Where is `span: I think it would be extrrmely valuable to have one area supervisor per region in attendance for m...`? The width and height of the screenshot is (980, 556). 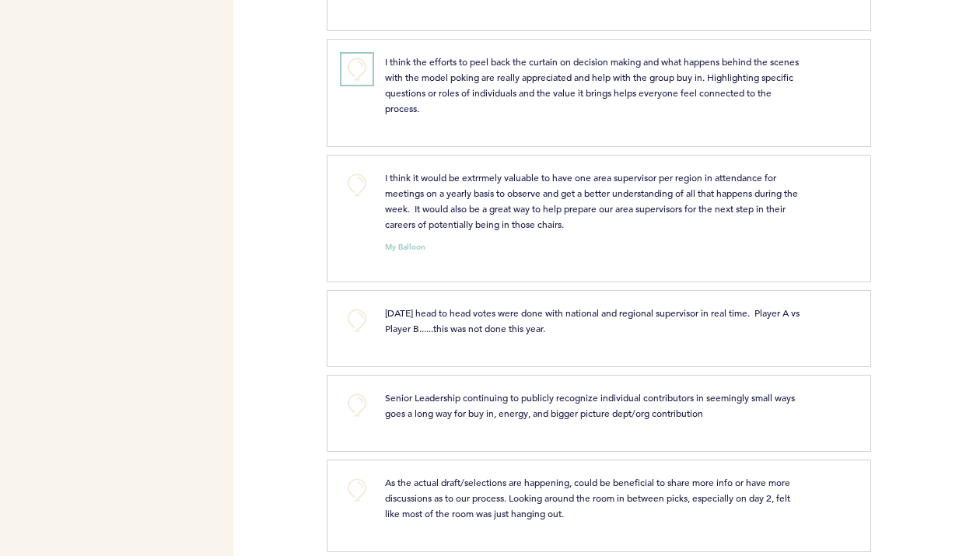
span: I think it would be extrrmely valuable to have one area supervisor per region in attendance for m... is located at coordinates (593, 200).